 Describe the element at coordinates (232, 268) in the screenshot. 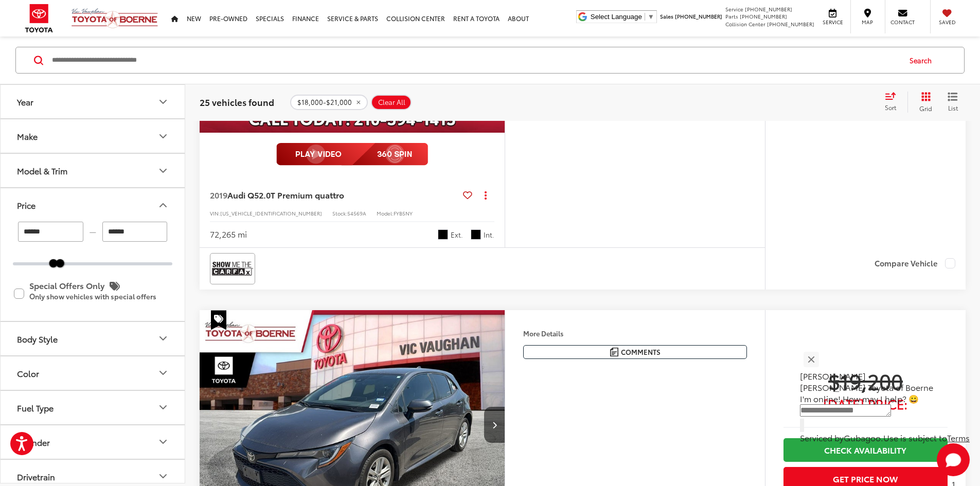

I see `img: View CARFAX report` at that location.